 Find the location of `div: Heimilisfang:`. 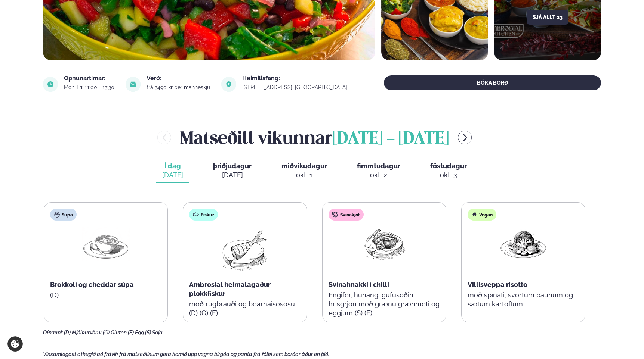

div: Heimilisfang: is located at coordinates (295, 78).